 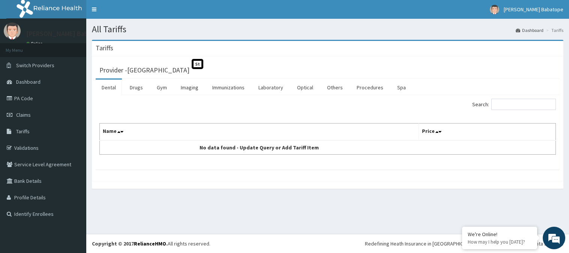 What do you see at coordinates (514, 104) in the screenshot?
I see `label: Search:` at bounding box center [514, 104].